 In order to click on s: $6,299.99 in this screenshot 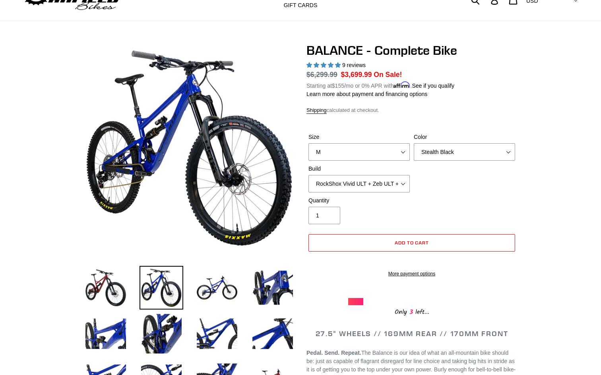, I will do `click(322, 75)`.